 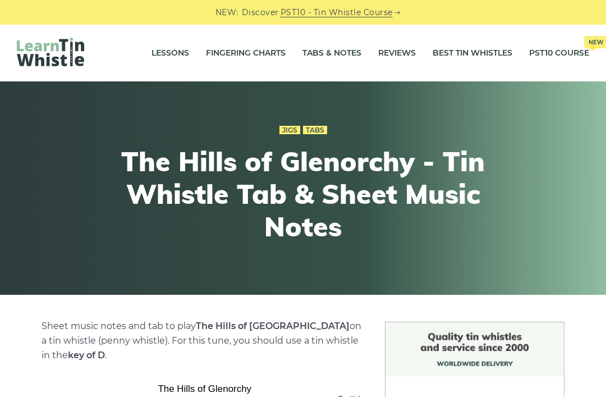 What do you see at coordinates (473, 53) in the screenshot?
I see `a: Best Tin Whistles` at bounding box center [473, 53].